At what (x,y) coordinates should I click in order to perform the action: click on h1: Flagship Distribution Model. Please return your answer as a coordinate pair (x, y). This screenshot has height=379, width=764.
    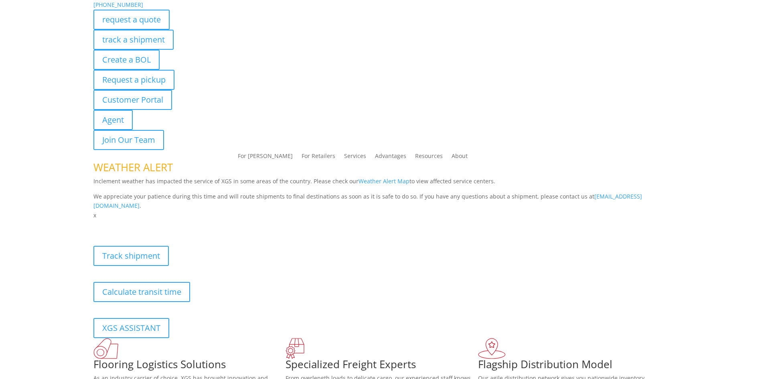
    Looking at the image, I should click on (575, 366).